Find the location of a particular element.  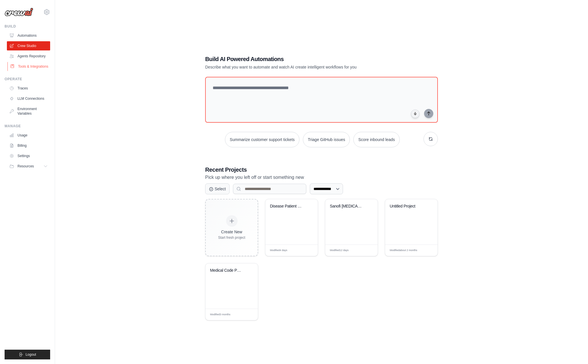

button: Resources is located at coordinates (28, 166).